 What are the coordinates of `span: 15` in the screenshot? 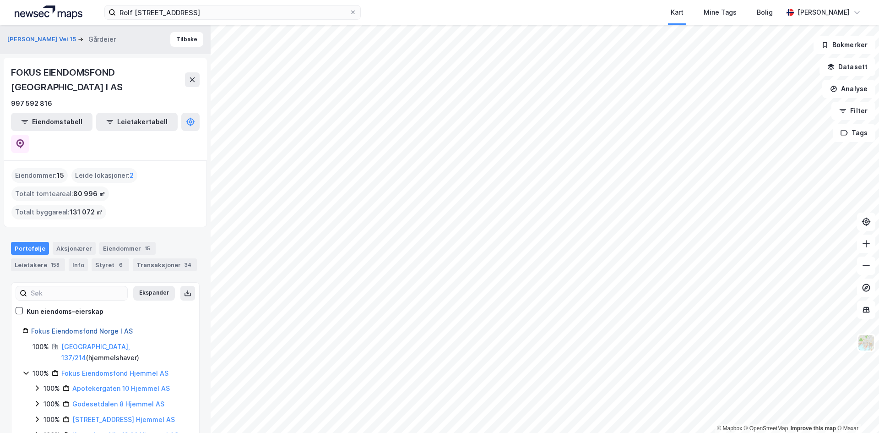 It's located at (60, 175).